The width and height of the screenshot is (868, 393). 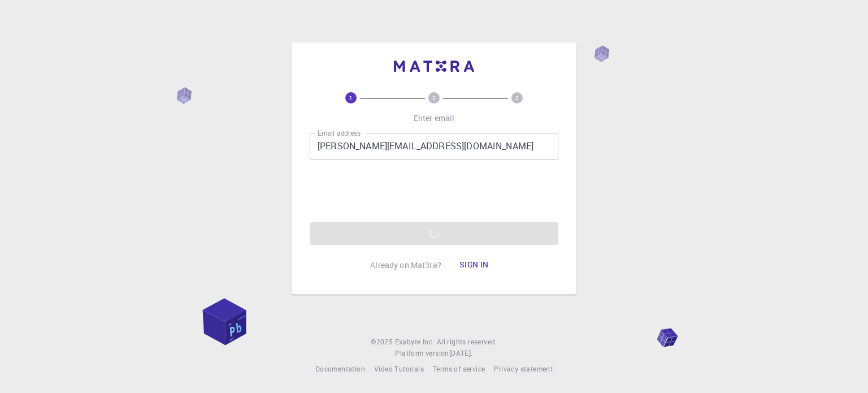 I want to click on span: Platform version, so click(x=421, y=353).